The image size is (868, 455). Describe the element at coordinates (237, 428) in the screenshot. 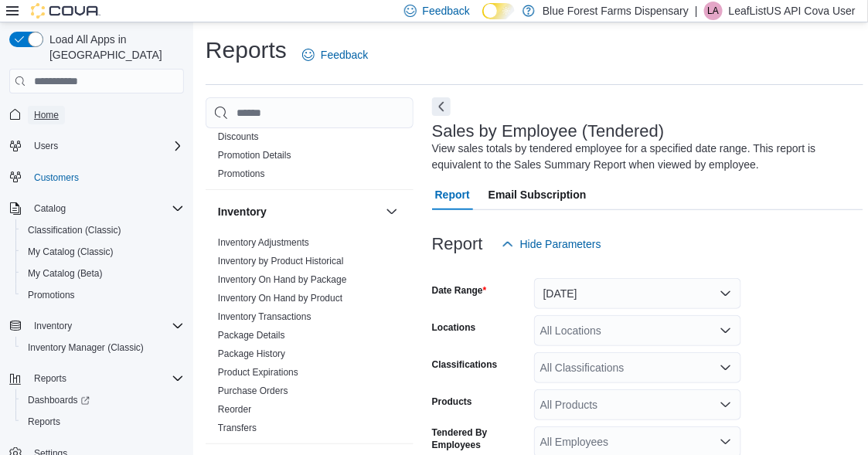

I see `a: Transfers` at that location.